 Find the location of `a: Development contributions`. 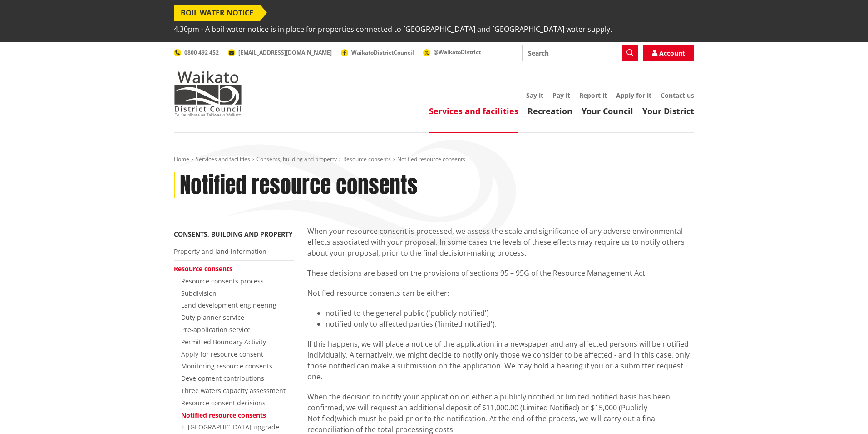

a: Development contributions is located at coordinates (222, 378).